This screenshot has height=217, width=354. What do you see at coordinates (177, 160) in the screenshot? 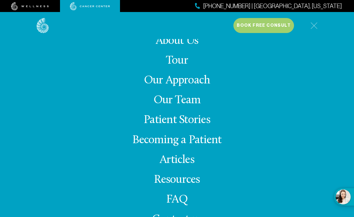
I see `a: Articles` at bounding box center [177, 160].